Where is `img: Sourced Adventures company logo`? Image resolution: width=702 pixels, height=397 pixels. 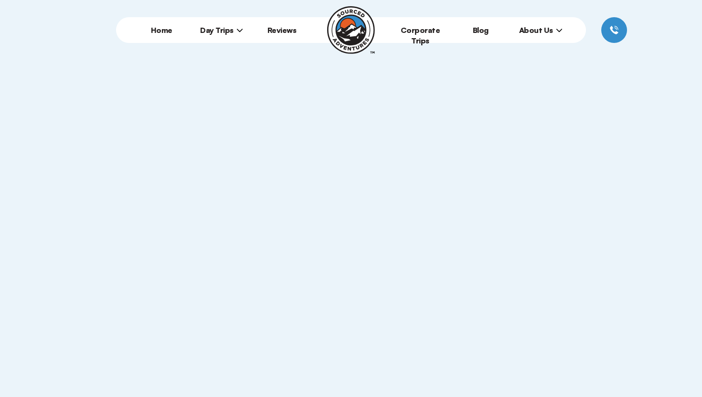
img: Sourced Adventures company logo is located at coordinates (351, 30).